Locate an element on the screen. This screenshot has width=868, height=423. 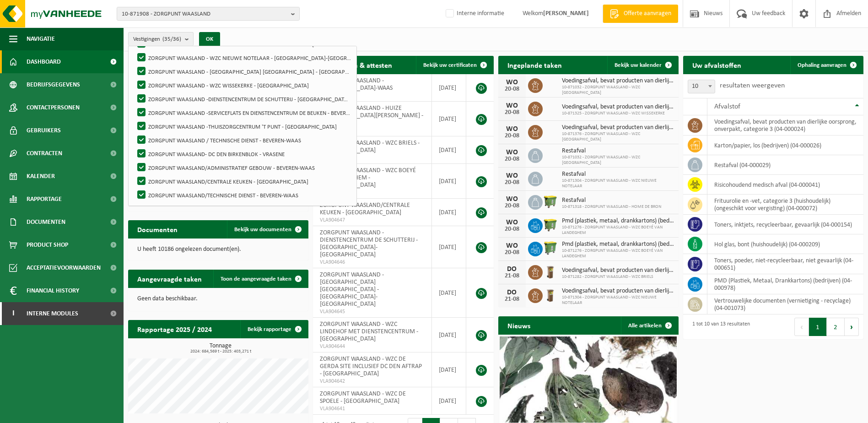
span: Bekijk uw certificaten is located at coordinates (450, 65).